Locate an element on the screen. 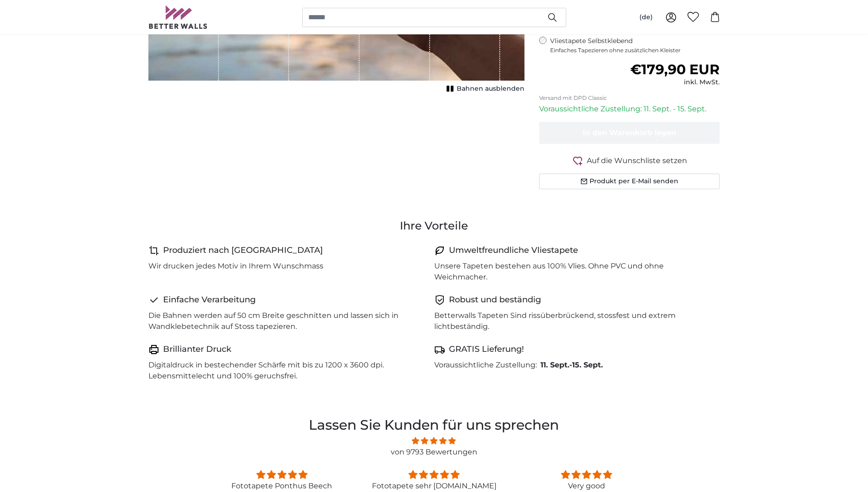 This screenshot has width=868, height=492. button: In den Warenkorb legen is located at coordinates (629, 132).